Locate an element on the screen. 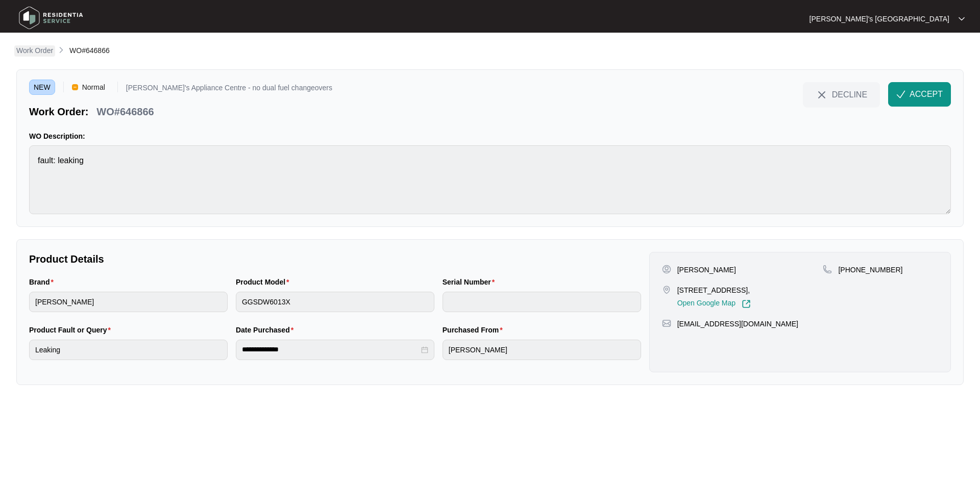  a: Work Order is located at coordinates (35, 51).